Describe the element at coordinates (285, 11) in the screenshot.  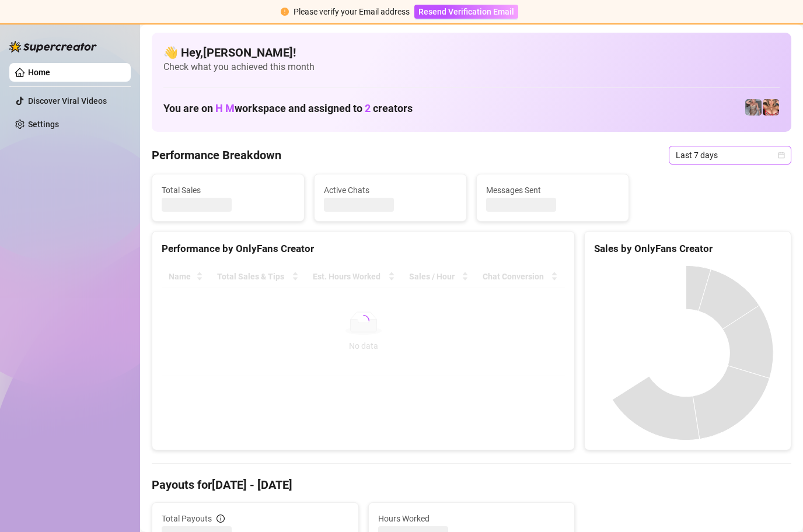
I see `span: exclamation-circle` at that location.